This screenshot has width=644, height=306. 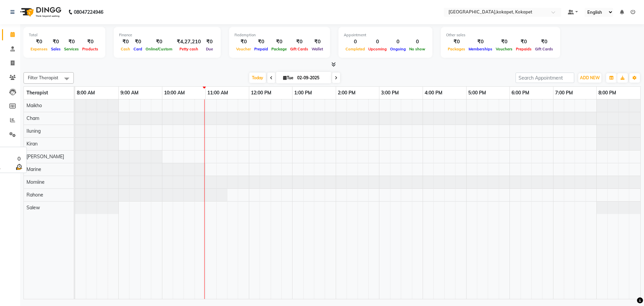 I want to click on span: Prepaids, so click(x=524, y=49).